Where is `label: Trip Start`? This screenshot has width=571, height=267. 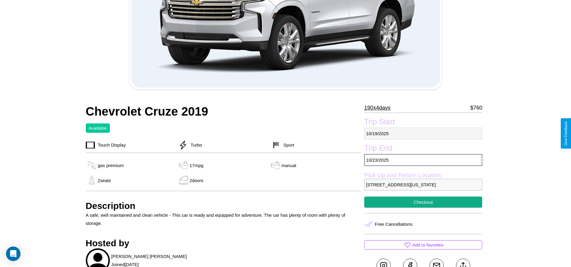 label: Trip Start is located at coordinates (423, 122).